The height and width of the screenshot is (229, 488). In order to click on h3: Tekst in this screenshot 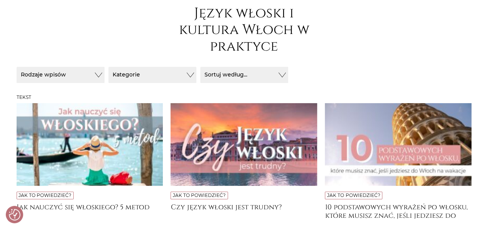, I will do `click(244, 97)`.